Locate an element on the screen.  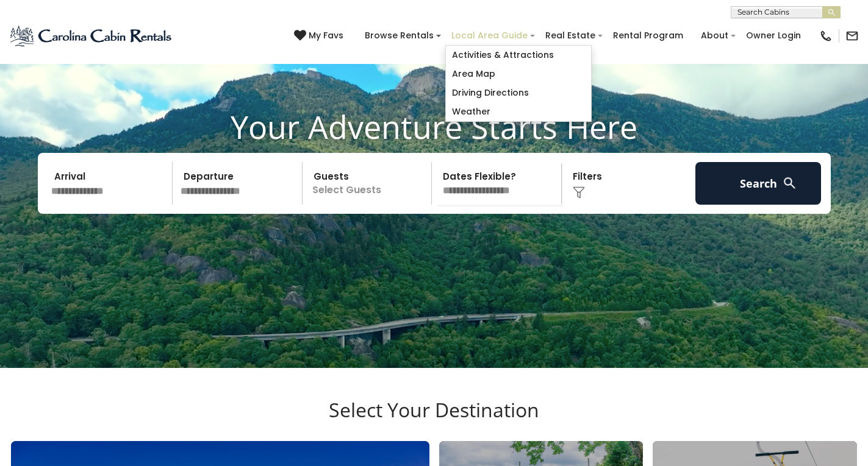
button: Search is located at coordinates (758, 183).